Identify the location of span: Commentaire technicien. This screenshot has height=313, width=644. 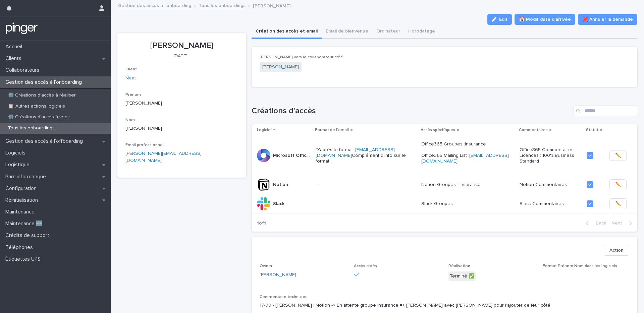
(284, 297).